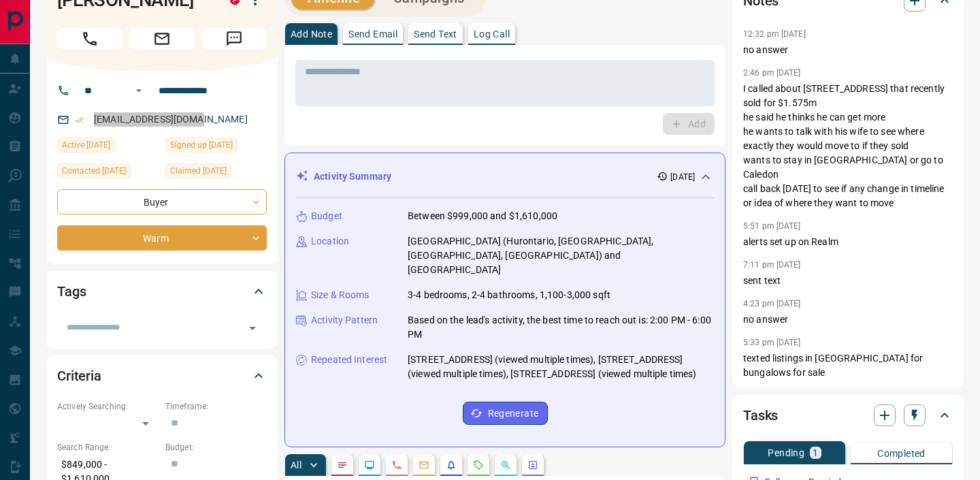  What do you see at coordinates (533, 465) in the screenshot?
I see `svg: Agent Actions` at bounding box center [533, 465].